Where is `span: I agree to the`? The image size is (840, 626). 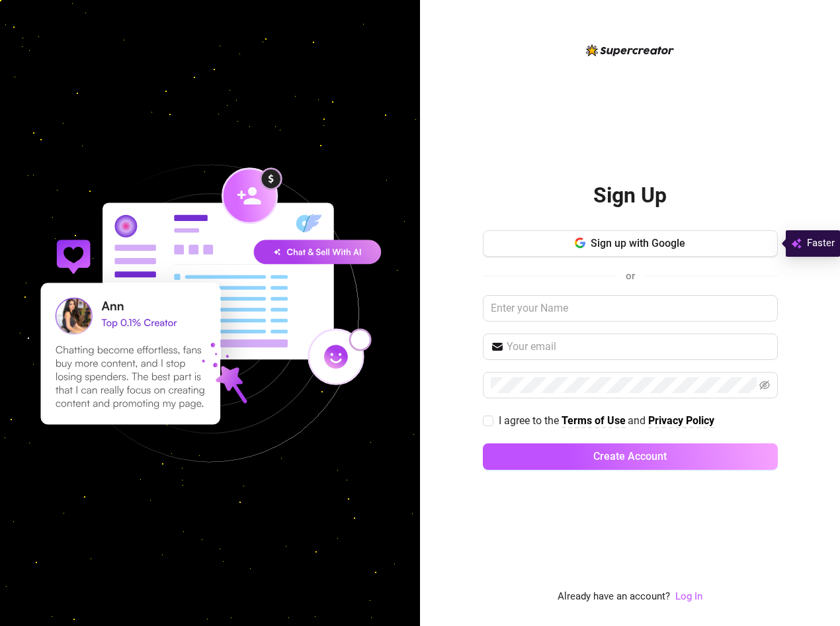
span: I agree to the is located at coordinates (530, 420).